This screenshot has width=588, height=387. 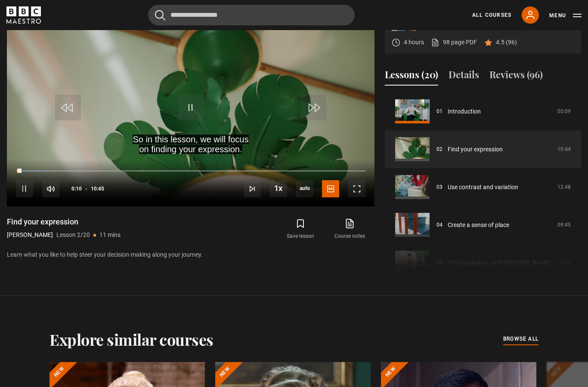 What do you see at coordinates (565, 15) in the screenshot?
I see `button: Toggle navigation` at bounding box center [565, 15].